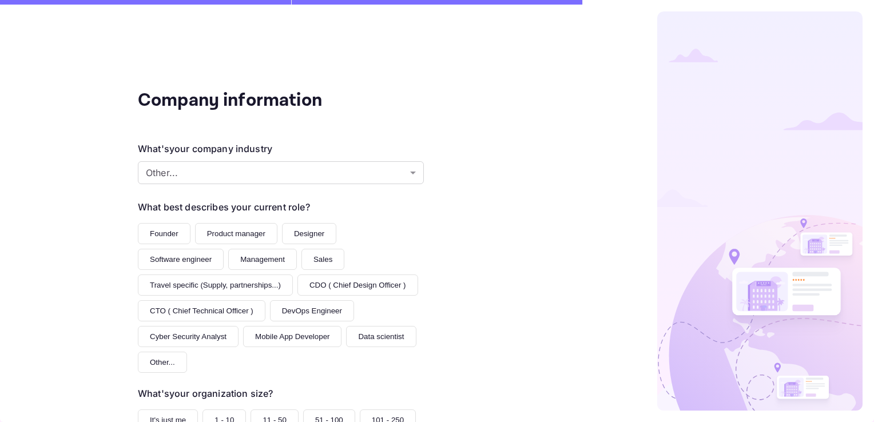 This screenshot has width=874, height=422. I want to click on button: Product manager, so click(236, 233).